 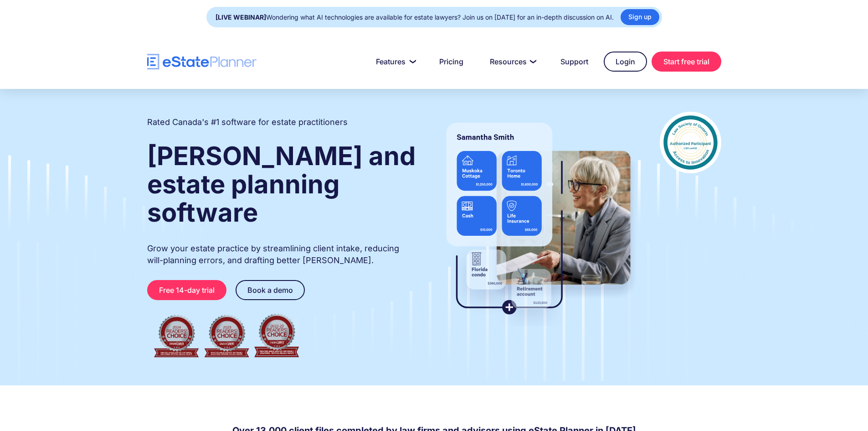 I want to click on a: Resources, so click(x=512, y=61).